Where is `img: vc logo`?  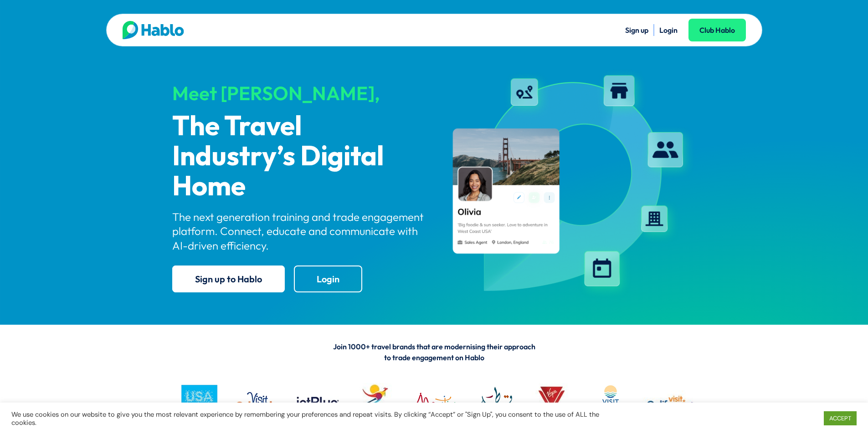 img: vc logo is located at coordinates (668, 403).